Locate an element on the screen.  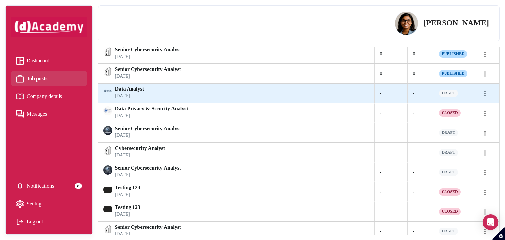
a: Messages iconMessages is located at coordinates (49, 114).